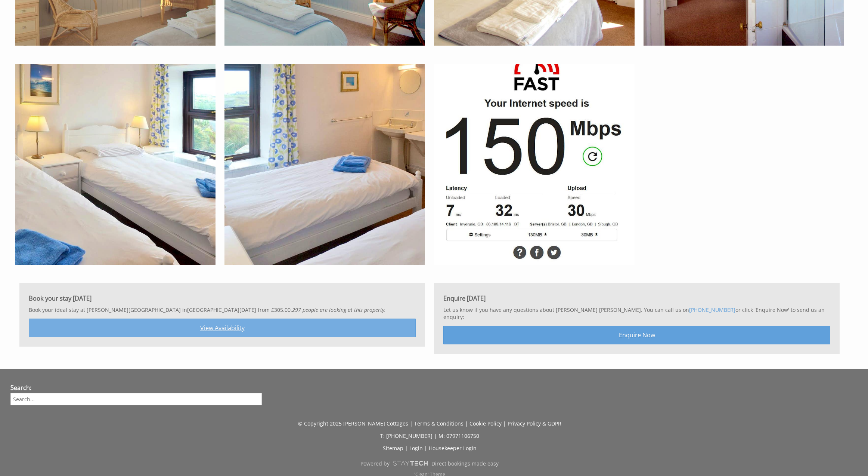  What do you see at coordinates (222, 328) in the screenshot?
I see `a: View Availability` at bounding box center [222, 328].